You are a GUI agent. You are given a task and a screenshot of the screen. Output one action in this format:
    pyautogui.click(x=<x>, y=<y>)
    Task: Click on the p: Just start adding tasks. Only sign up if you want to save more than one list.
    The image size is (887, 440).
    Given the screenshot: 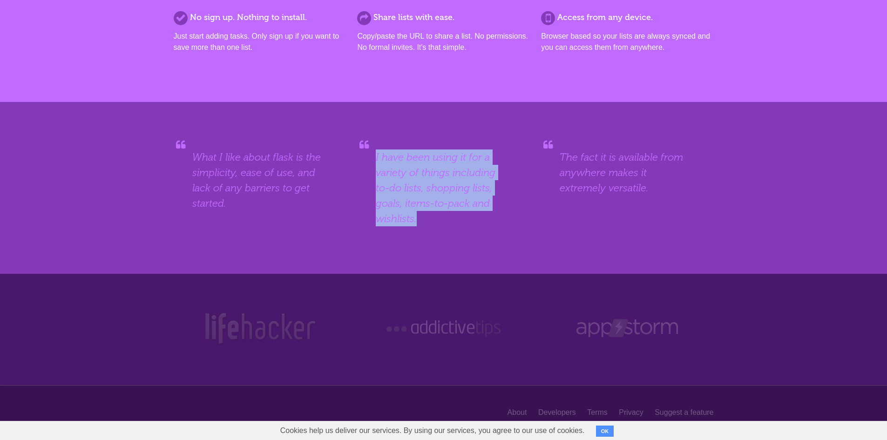 What is the action you would take?
    pyautogui.click(x=260, y=42)
    